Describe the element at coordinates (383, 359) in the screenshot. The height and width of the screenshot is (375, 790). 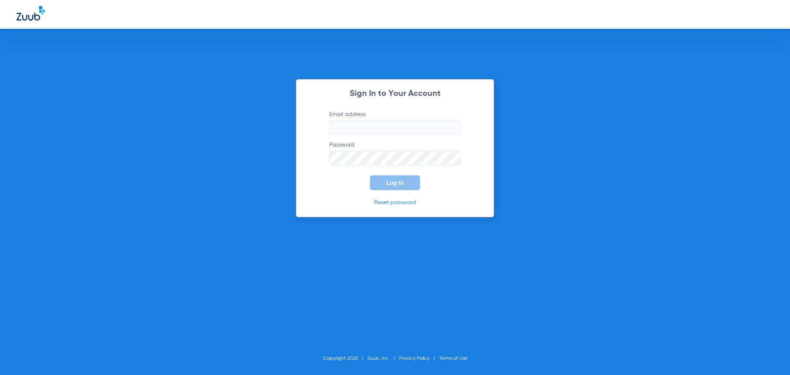
I see `li: Zuub, Inc.` at that location.